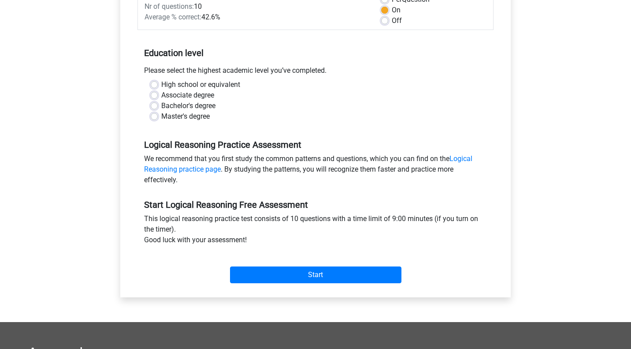 This screenshot has width=631, height=349. I want to click on h5: Start Logical Reasoning Free Assessment, so click(316, 204).